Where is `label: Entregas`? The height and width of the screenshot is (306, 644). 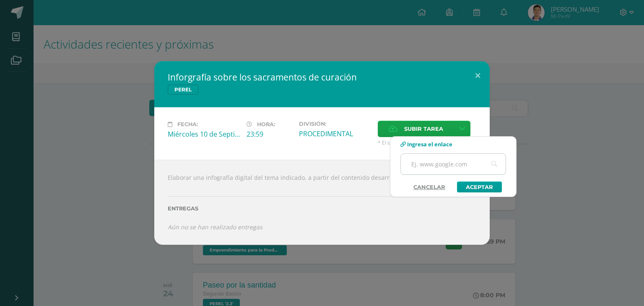 label: Entregas is located at coordinates (322, 208).